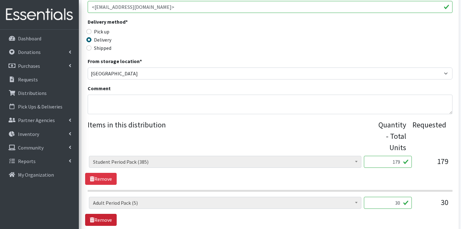 The image size is (461, 229). What do you see at coordinates (36, 175) in the screenshot?
I see `p: My Organization` at bounding box center [36, 175].